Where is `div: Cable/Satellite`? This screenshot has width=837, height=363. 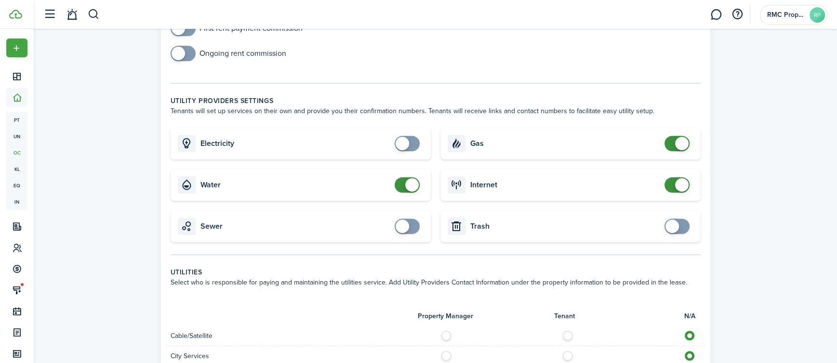
div: Cable/Satellite is located at coordinates (301, 336).